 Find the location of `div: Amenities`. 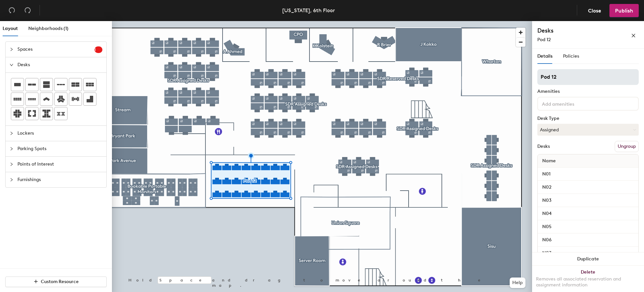

div: Amenities is located at coordinates (588, 92).